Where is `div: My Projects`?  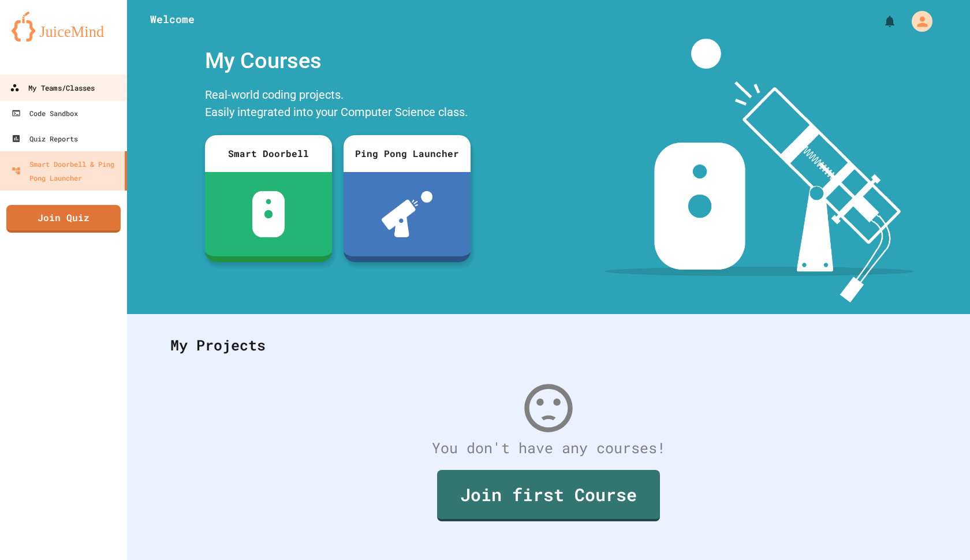 div: My Projects is located at coordinates (549, 345).